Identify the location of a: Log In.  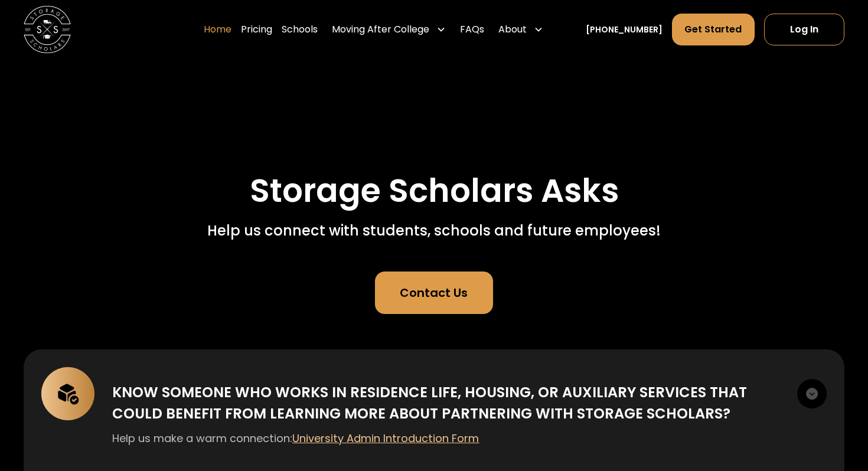
(804, 30).